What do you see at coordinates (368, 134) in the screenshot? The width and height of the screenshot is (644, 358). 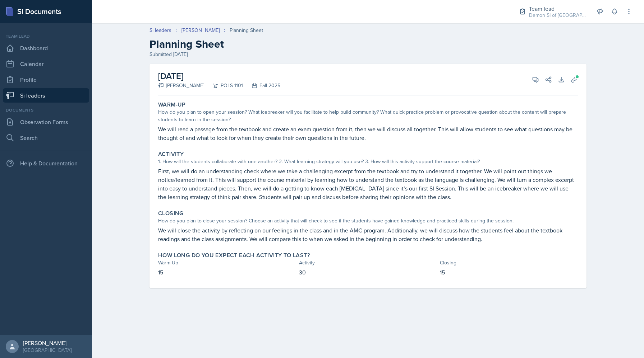 I see `p: We will read a passage from the textbook and create an exam question from it, then we will discus...` at bounding box center [368, 134].